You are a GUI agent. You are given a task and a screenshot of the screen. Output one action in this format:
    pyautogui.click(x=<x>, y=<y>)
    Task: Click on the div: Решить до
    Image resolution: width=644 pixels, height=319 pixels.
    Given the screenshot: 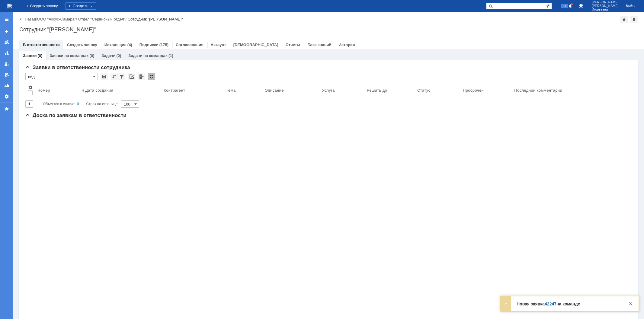 What is the action you would take?
    pyautogui.click(x=377, y=90)
    